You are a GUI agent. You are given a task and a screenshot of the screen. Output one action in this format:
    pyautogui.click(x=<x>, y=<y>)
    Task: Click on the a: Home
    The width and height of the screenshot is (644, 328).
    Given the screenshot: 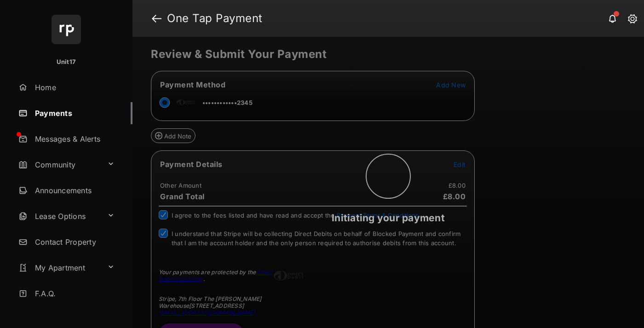 What is the action you would take?
    pyautogui.click(x=74, y=88)
    